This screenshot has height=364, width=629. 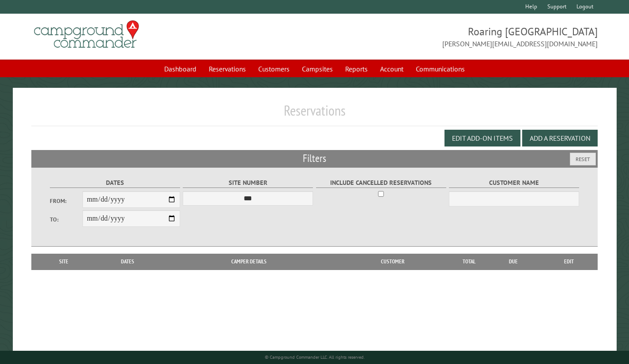 I want to click on th: Camper Details, so click(x=249, y=261).